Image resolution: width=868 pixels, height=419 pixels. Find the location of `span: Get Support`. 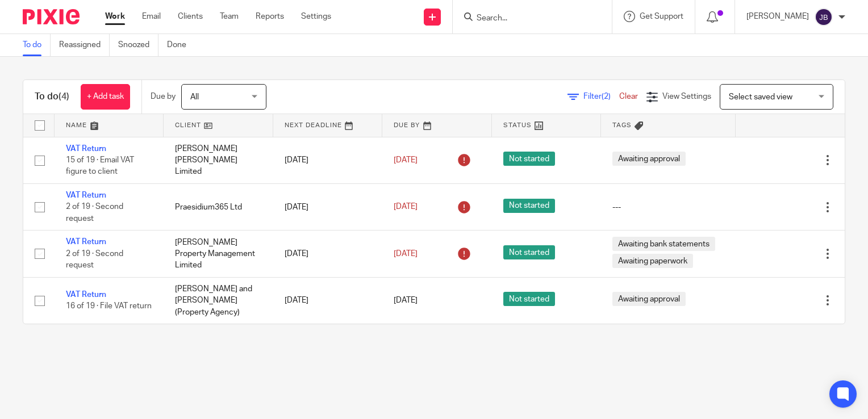

span: Get Support is located at coordinates (661, 16).